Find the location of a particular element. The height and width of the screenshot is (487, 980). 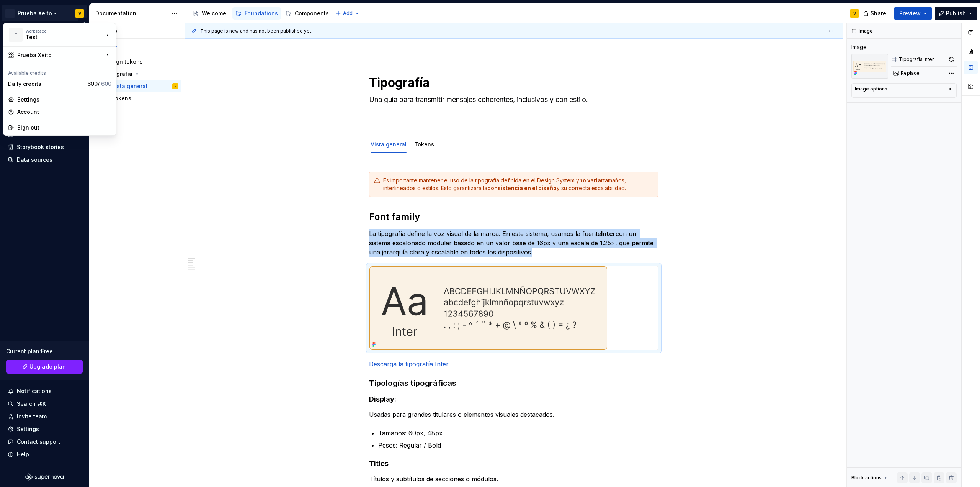

div: Workspace is located at coordinates (65, 31).